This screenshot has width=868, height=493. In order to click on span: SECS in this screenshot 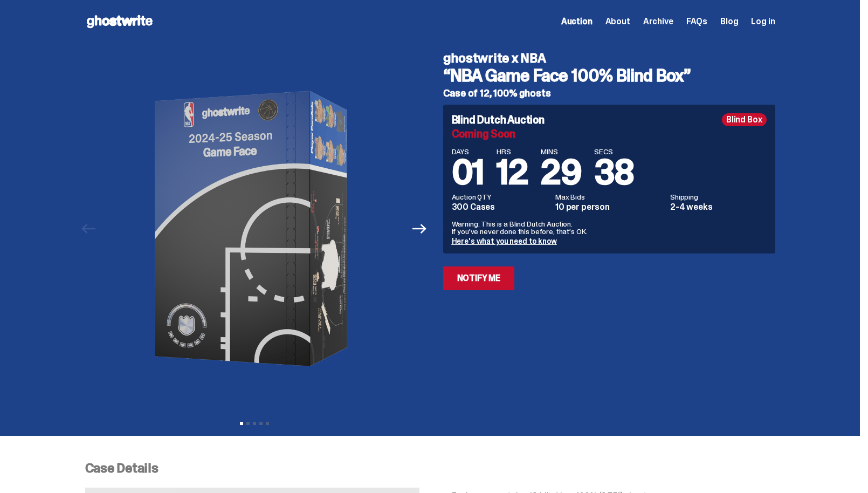, I will do `click(614, 151)`.